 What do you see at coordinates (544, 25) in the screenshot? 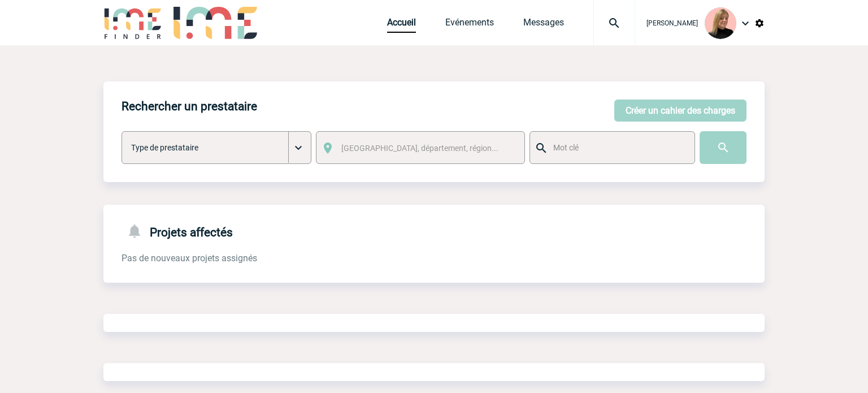
I see `a: Messages` at bounding box center [544, 25].